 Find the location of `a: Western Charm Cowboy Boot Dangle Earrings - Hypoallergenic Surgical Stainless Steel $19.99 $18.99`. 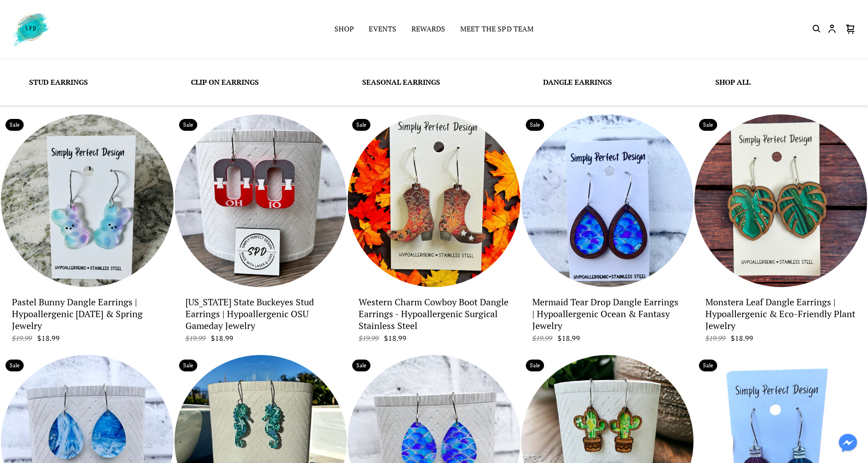

a: Western Charm Cowboy Boot Dangle Earrings - Hypoallergenic Surgical Stainless Steel $19.99 $18.99 is located at coordinates (434, 318).